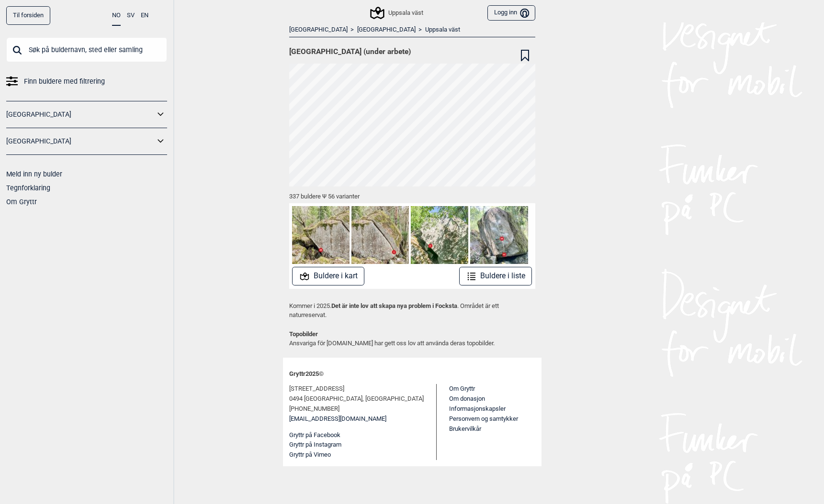  I want to click on button: SV, so click(131, 15).